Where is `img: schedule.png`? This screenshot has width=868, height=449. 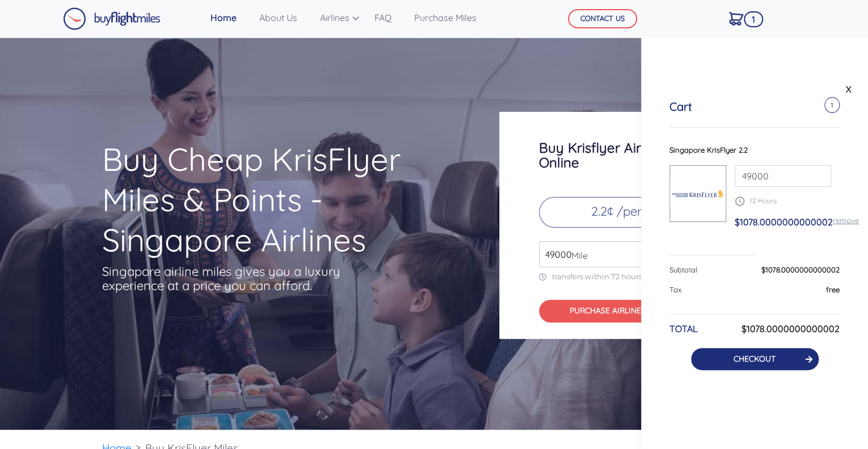 img: schedule.png is located at coordinates (739, 201).